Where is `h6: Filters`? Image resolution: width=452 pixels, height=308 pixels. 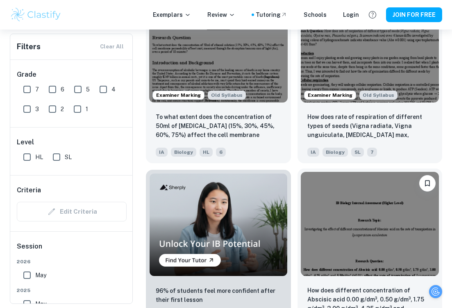
h6: Filters is located at coordinates (29, 47).